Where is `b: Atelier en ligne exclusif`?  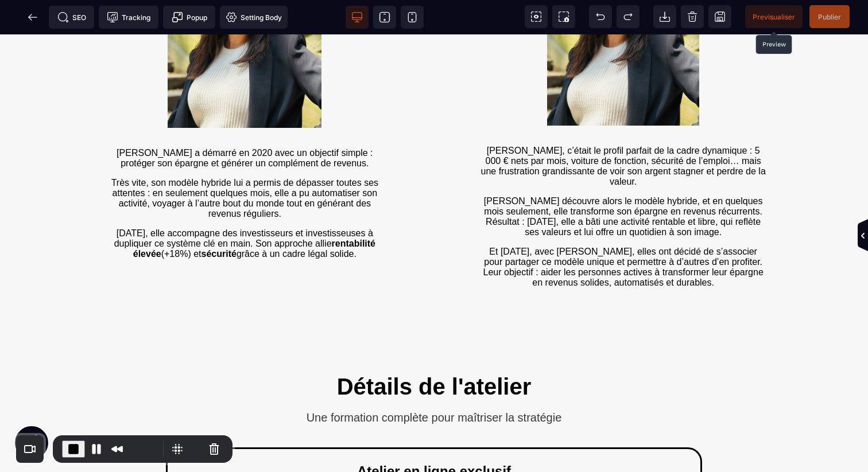
b: Atelier en ligne exclusif is located at coordinates (434, 437).